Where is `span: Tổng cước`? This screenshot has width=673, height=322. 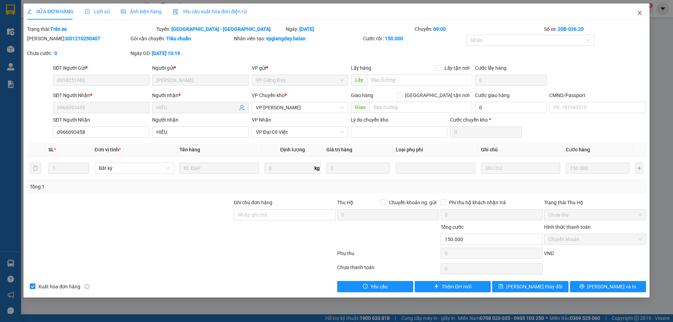
span: Tổng cước is located at coordinates (452, 227).